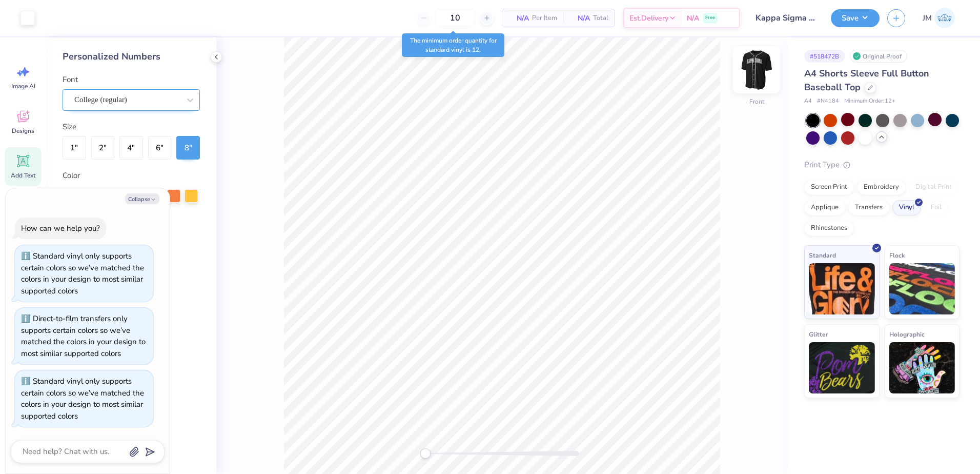 This screenshot has width=980, height=474. Describe the element at coordinates (881, 187) in the screenshot. I see `div: Embroidery` at that location.